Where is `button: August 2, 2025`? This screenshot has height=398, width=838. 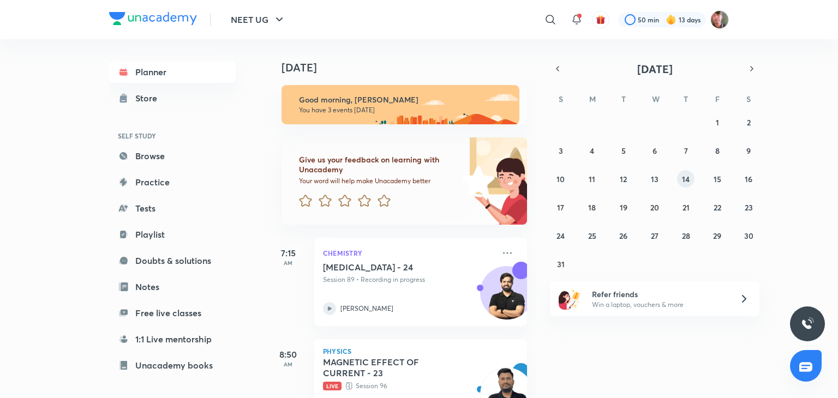 button: August 2, 2025 is located at coordinates (748, 122).